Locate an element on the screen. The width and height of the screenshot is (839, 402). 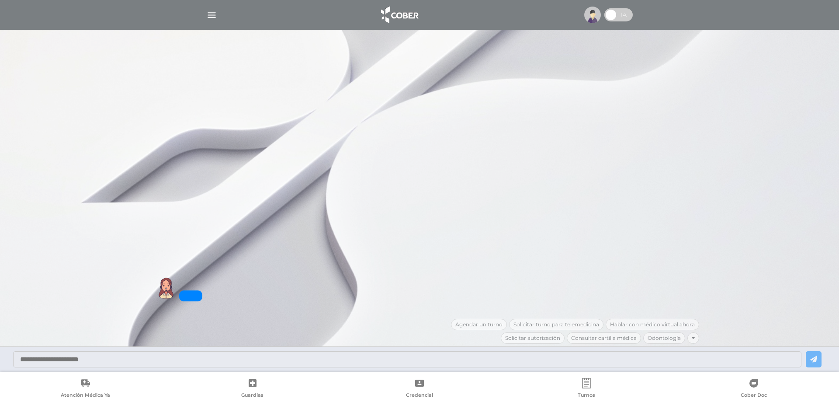
a: Credencial is located at coordinates (420, 389).